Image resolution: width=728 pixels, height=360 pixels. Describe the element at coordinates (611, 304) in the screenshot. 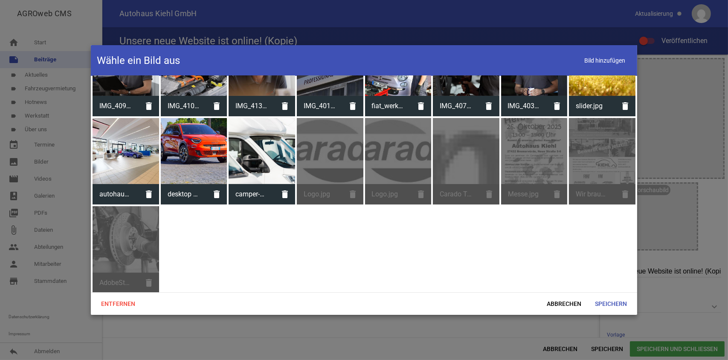

I see `span: Speichern` at that location.